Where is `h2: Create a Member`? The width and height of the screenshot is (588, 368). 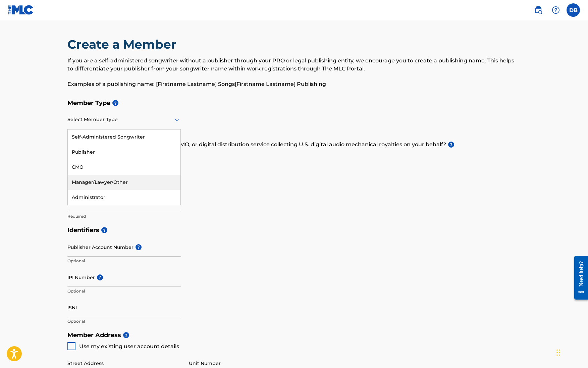 h2: Create a Member is located at coordinates (123, 44).